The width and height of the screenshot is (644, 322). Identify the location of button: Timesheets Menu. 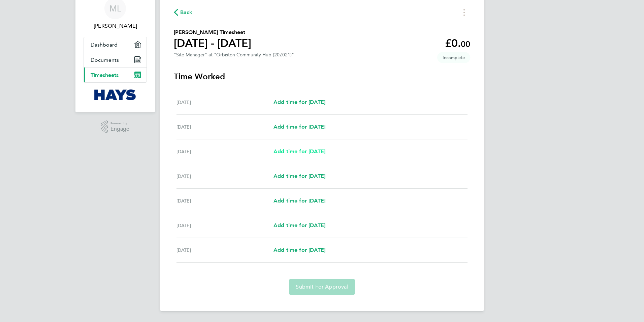
(464, 12).